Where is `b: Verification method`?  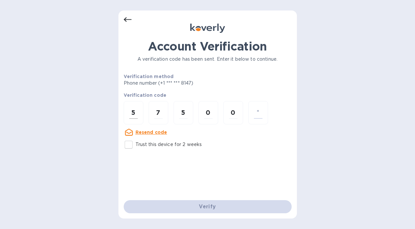
b: Verification method is located at coordinates (148, 76).